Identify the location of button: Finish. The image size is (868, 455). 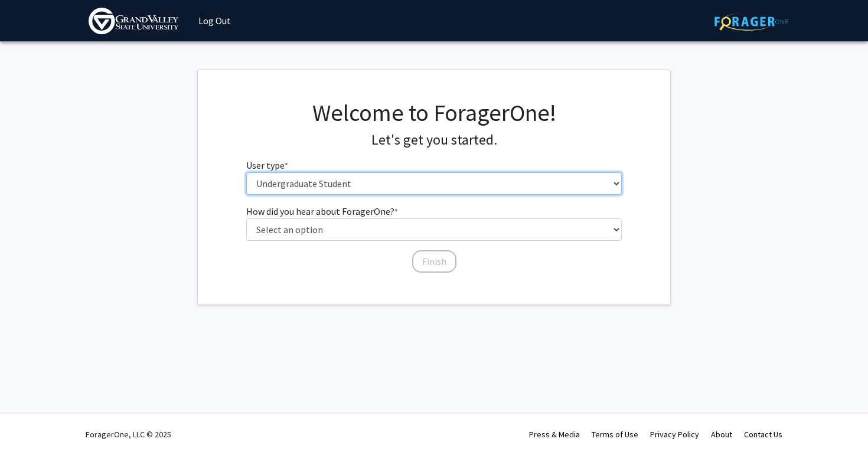
(434, 262).